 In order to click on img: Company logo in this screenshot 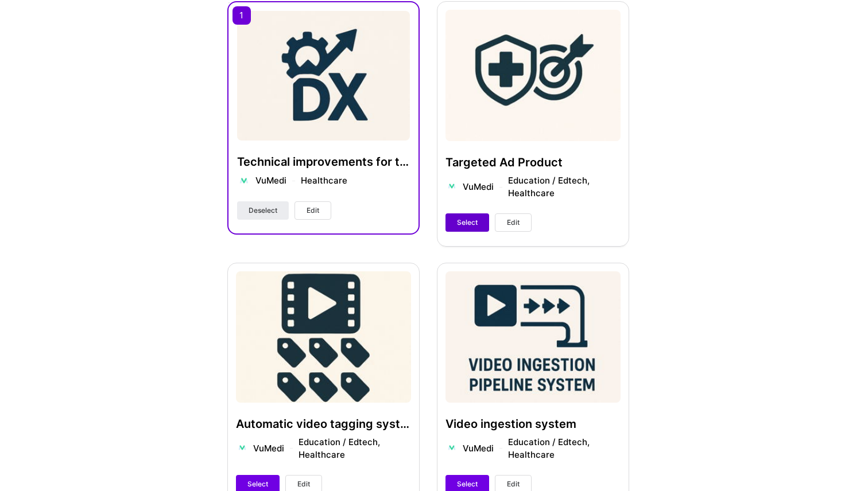, I will do `click(244, 181)`.